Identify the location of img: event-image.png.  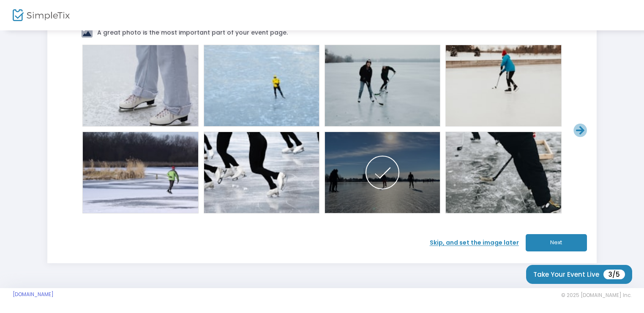
(87, 33).